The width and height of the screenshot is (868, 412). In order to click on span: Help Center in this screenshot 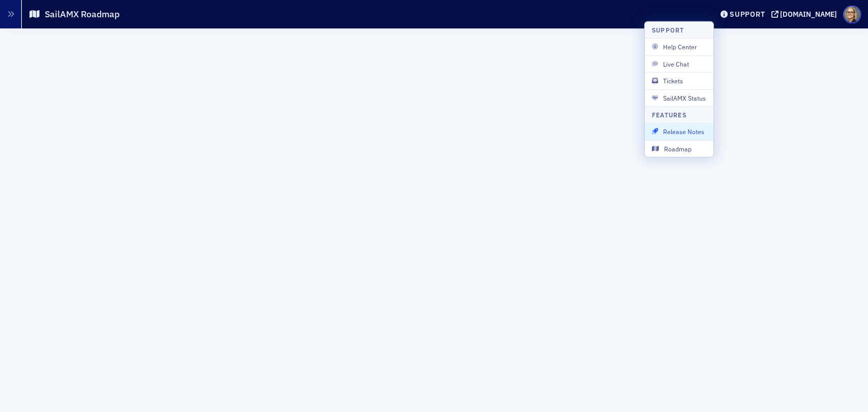, I will do `click(679, 47)`.